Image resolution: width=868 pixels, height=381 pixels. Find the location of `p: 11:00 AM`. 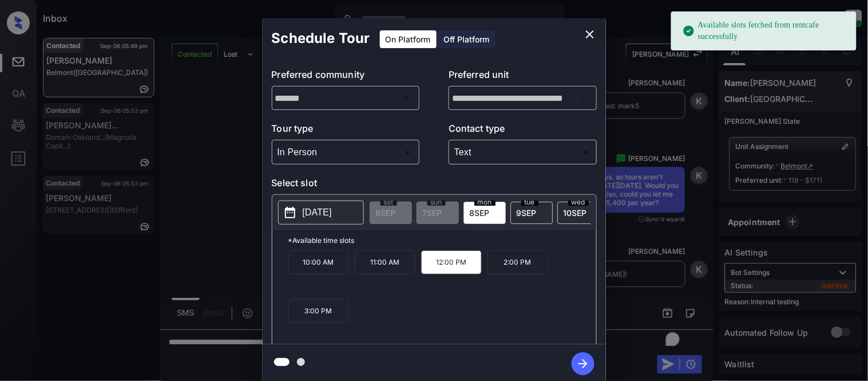

p: 11:00 AM is located at coordinates (385, 262).